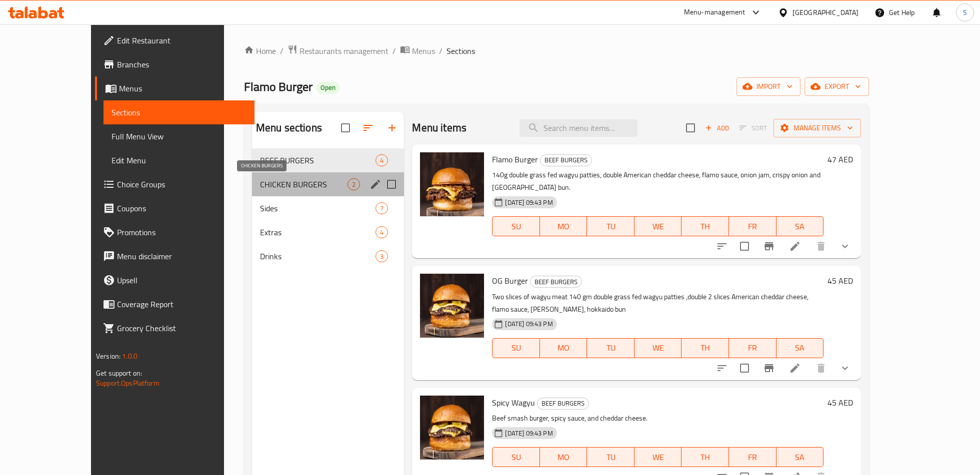  What do you see at coordinates (353, 184) in the screenshot?
I see `span: 2` at bounding box center [353, 184].